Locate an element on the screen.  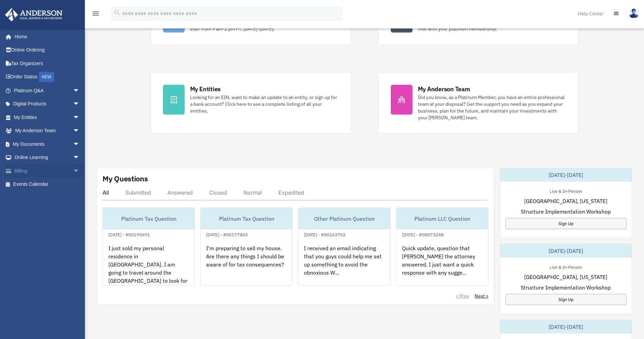
div: Submitted is located at coordinates (138, 192).